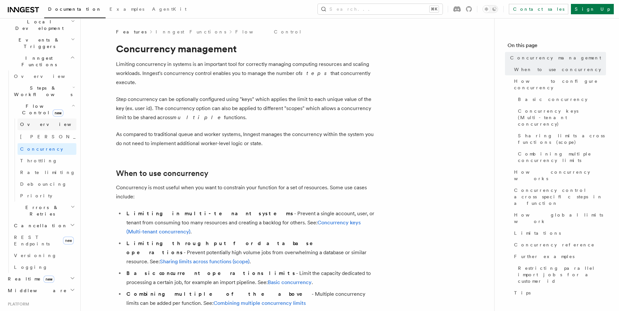 The image size is (619, 311). What do you see at coordinates (560, 175) in the screenshot?
I see `span: How concurrency works` at bounding box center [560, 175].